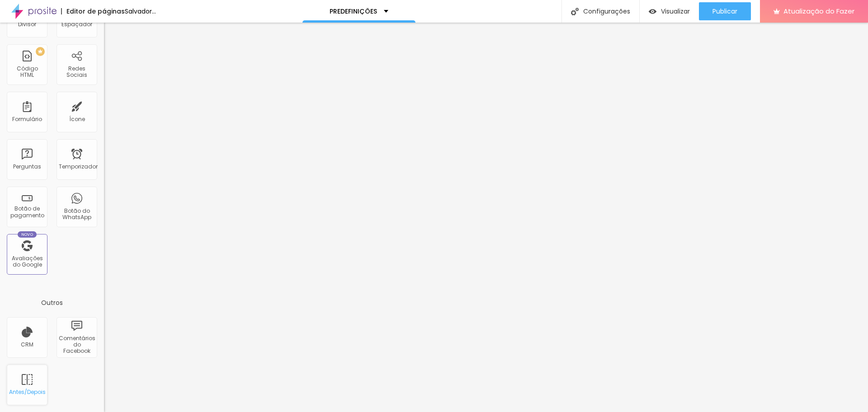 This screenshot has height=412, width=868. I want to click on font: Formulário, so click(27, 119).